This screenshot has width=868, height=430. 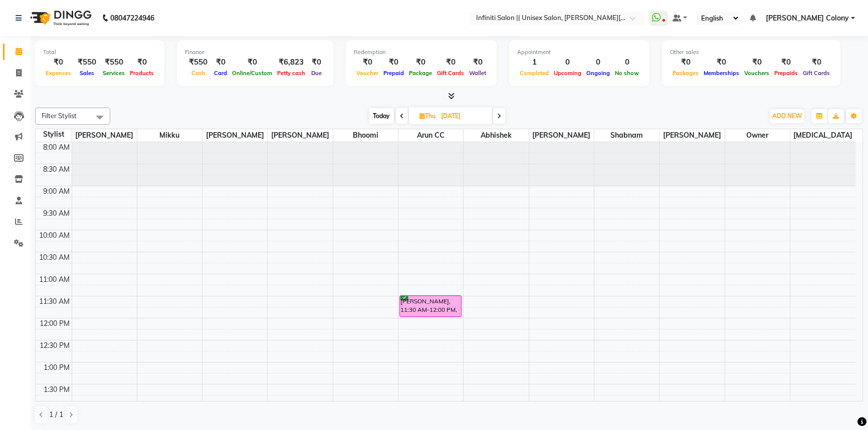 What do you see at coordinates (430, 136) in the screenshot?
I see `span: Arun CC` at bounding box center [430, 136].